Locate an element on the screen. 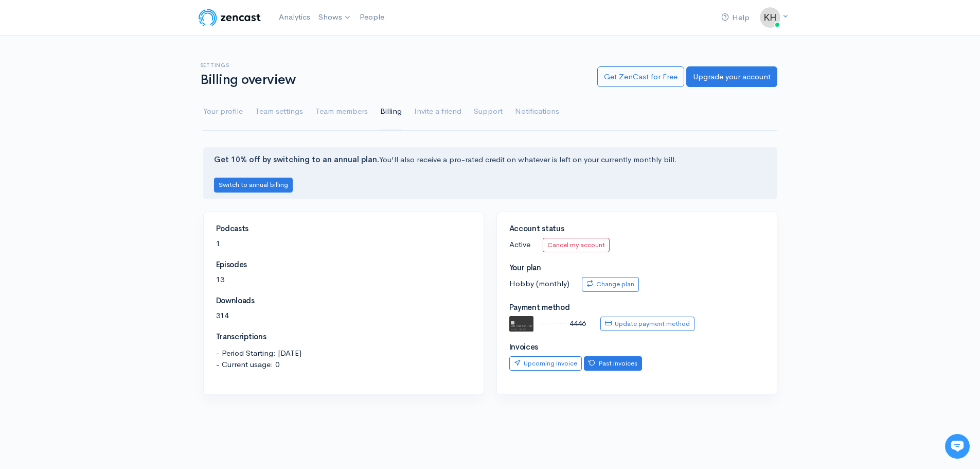 This screenshot has width=980, height=469. img: ZenCast Logo is located at coordinates (229, 17).